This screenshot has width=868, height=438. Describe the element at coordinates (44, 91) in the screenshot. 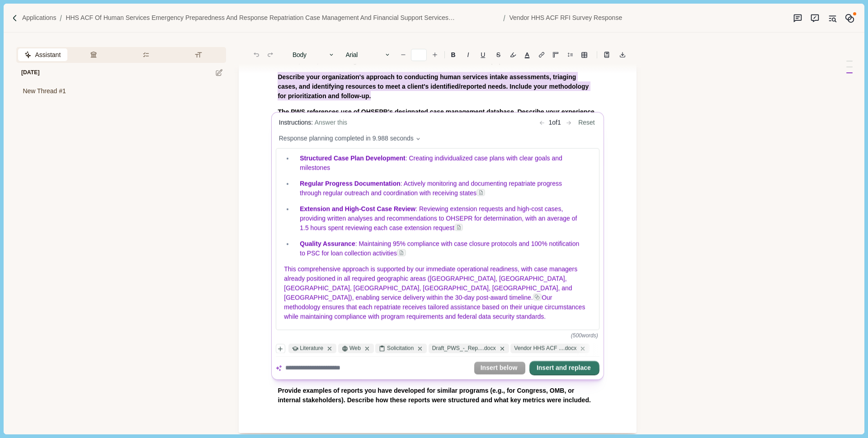

I see `span: New Thread #1` at that location.